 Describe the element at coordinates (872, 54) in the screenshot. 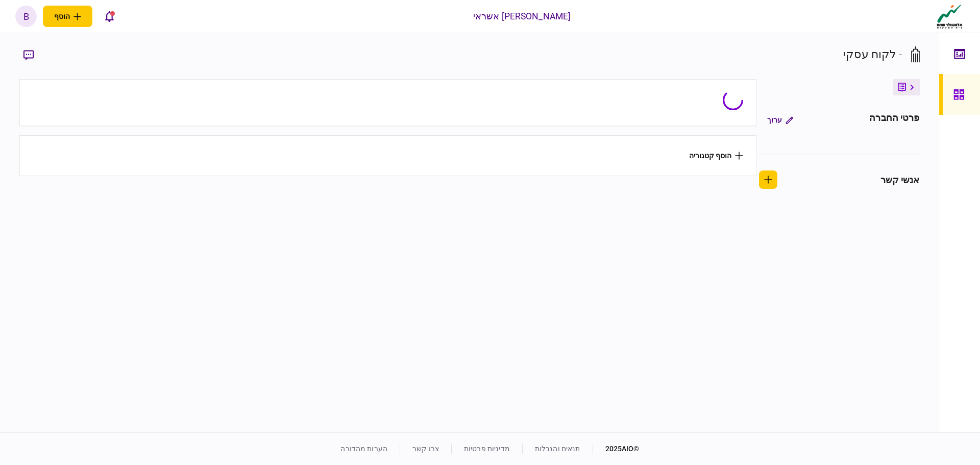

I see `div: - לקוח עסקי` at that location.